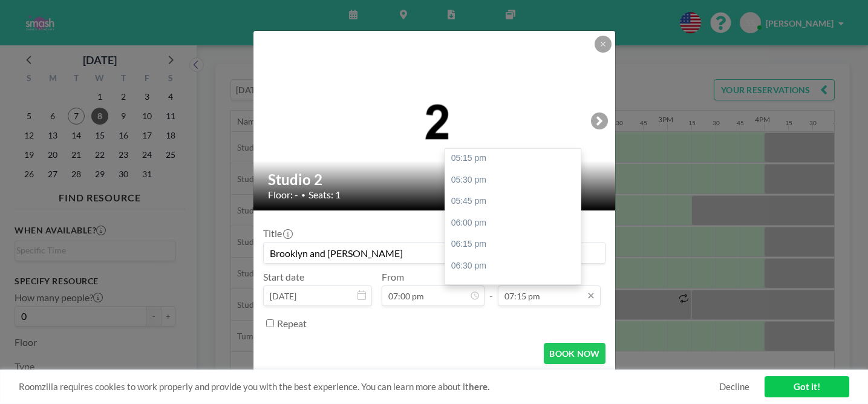 This screenshot has height=404, width=868. I want to click on span: Floor: -, so click(283, 194).